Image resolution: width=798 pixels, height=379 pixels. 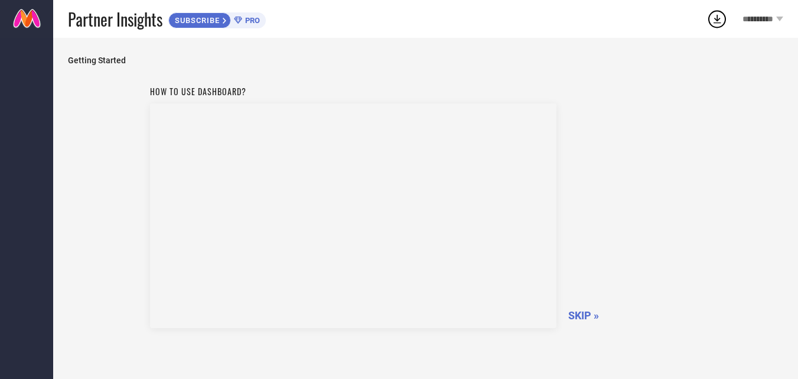 I want to click on span: Partner Insights, so click(x=115, y=19).